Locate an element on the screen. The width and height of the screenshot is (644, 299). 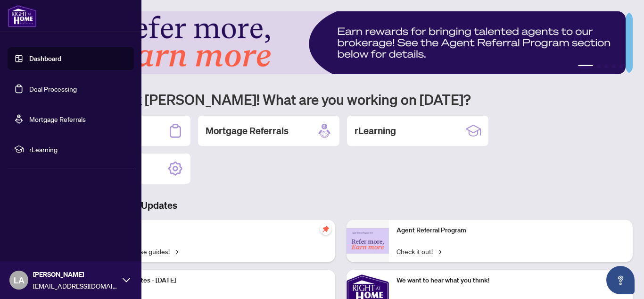
img: Slide 0 is located at coordinates (337, 43).